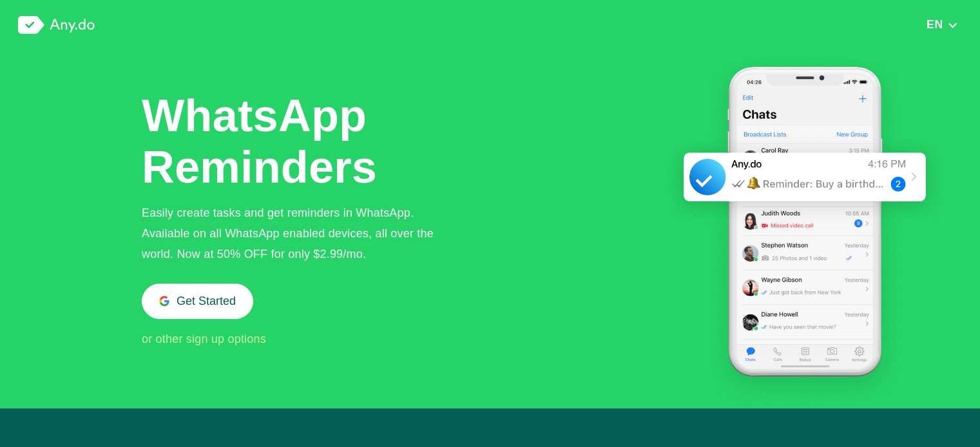 Image resolution: width=980 pixels, height=447 pixels. What do you see at coordinates (56, 25) in the screenshot?
I see `img: logo` at bounding box center [56, 25].